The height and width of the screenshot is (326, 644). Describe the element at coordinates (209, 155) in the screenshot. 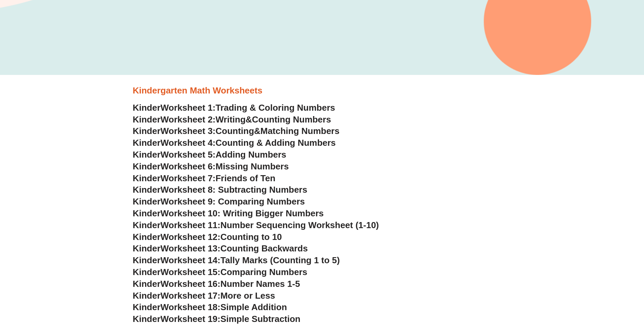

I see `a: KinderWorksheet 5:Adding Numbers` at that location.